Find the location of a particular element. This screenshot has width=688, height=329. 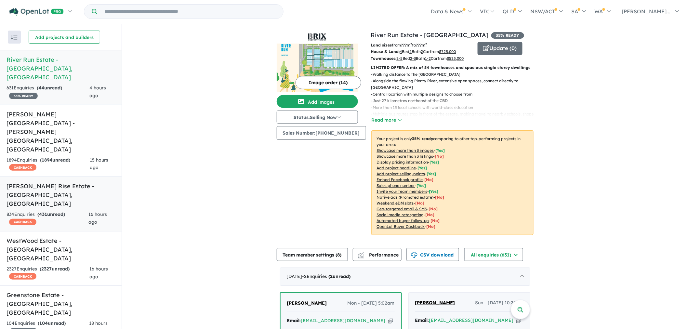

button: Image order (14) is located at coordinates (328, 83).